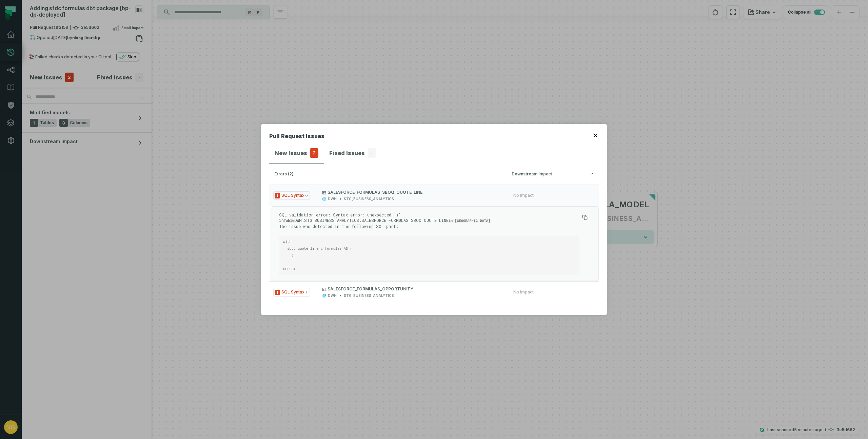 The height and width of the screenshot is (439, 868). I want to click on span: 2, so click(314, 153).